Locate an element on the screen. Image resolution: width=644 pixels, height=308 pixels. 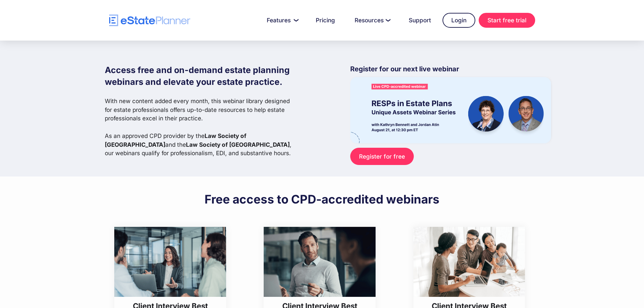
a: Start free trial is located at coordinates (506, 20).